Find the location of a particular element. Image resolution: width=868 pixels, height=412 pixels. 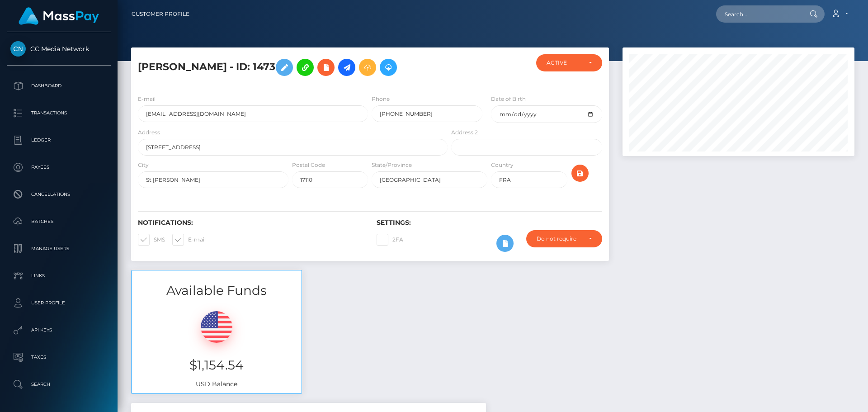

a: Taxes is located at coordinates (59, 357).